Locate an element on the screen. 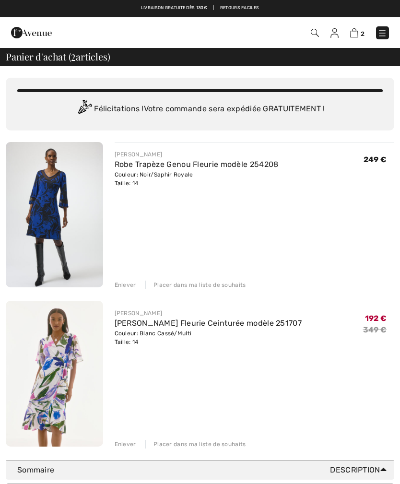 The width and height of the screenshot is (400, 484). img: Recherche is located at coordinates (315, 33).